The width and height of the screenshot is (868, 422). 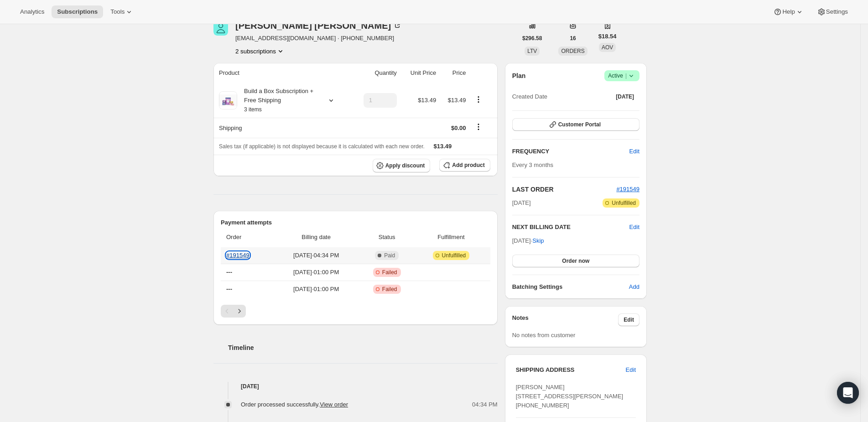 What do you see at coordinates (544, 335) in the screenshot?
I see `span: No notes from customer` at bounding box center [544, 335].